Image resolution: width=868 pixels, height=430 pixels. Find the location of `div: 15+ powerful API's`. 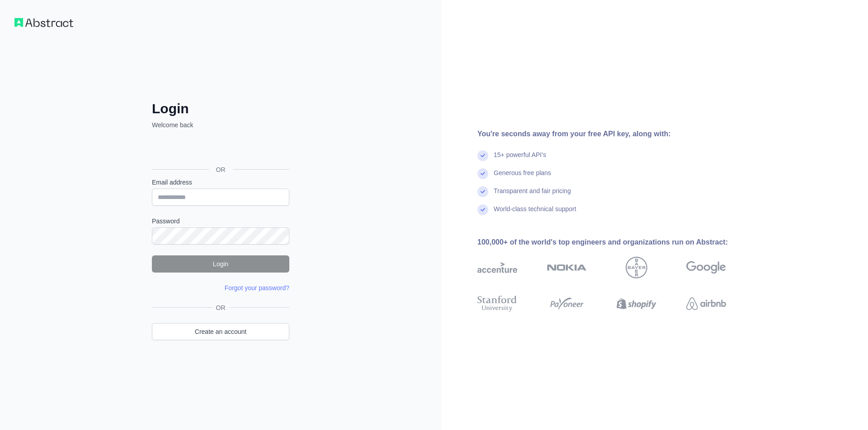

div: 15+ powerful API's is located at coordinates (520, 160).